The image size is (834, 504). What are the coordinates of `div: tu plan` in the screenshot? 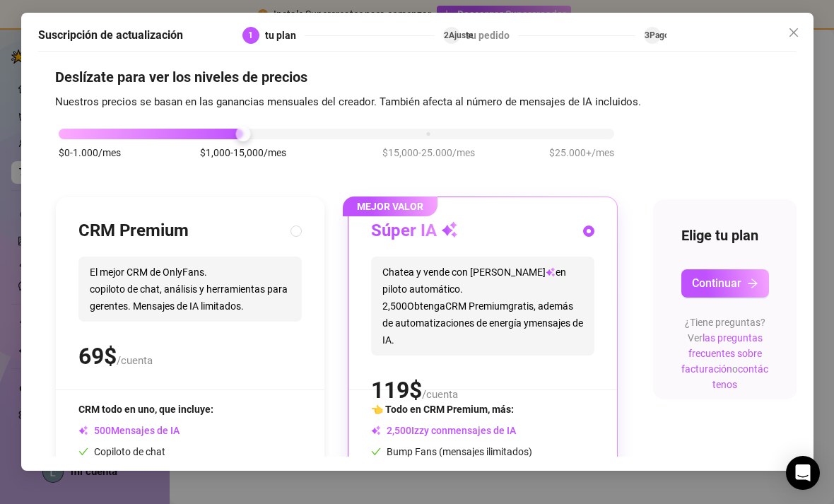 It's located at (284, 35).